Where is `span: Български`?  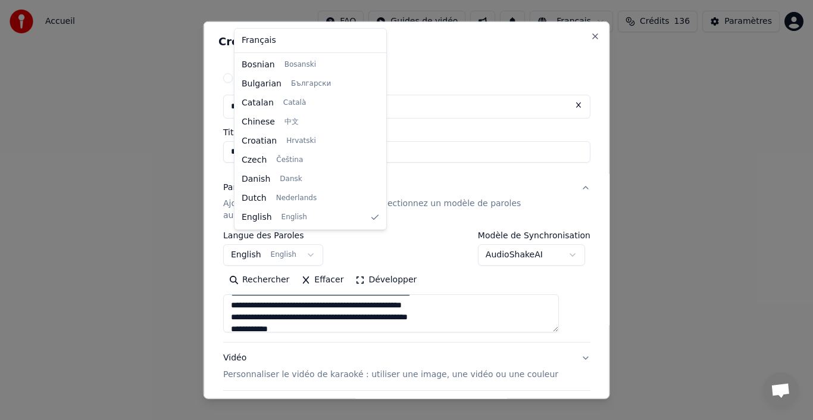 span: Български is located at coordinates (311, 84).